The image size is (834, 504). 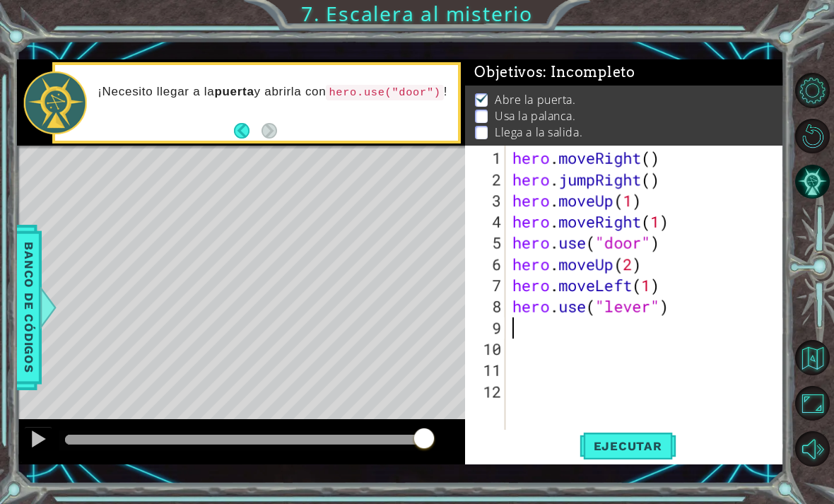 What do you see at coordinates (273, 91) in the screenshot?
I see `p: ¡Necesito llegar a la y abrirla con !` at bounding box center [273, 91].